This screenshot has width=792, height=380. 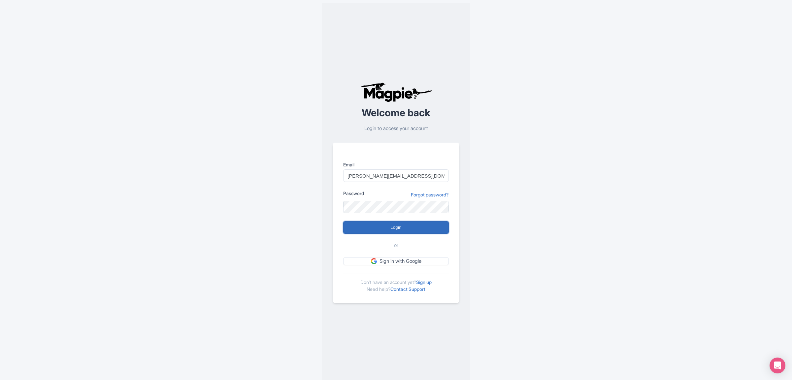 I want to click on a: Forgot password?, so click(x=430, y=194).